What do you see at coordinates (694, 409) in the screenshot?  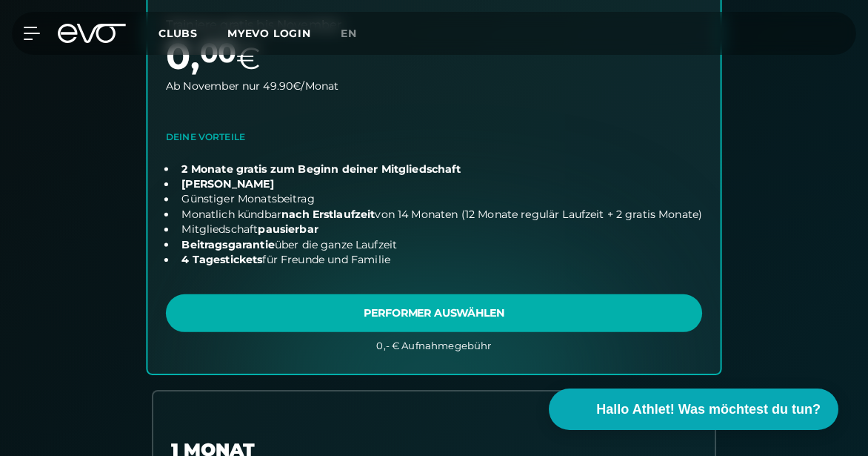 I see `button: Hallo Athlet! Was möchtest du tun?` at bounding box center [694, 409].